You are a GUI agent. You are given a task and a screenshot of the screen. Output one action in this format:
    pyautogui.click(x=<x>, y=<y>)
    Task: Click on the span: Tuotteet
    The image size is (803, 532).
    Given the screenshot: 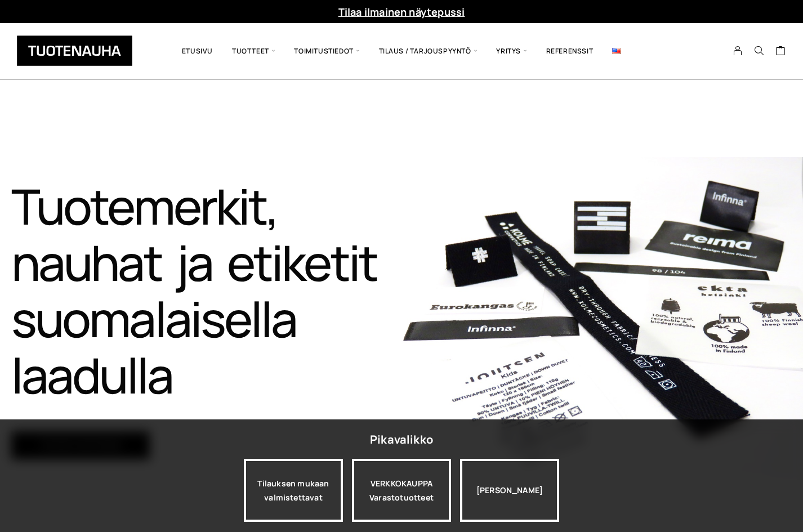 What is the action you would take?
    pyautogui.click(x=253, y=51)
    